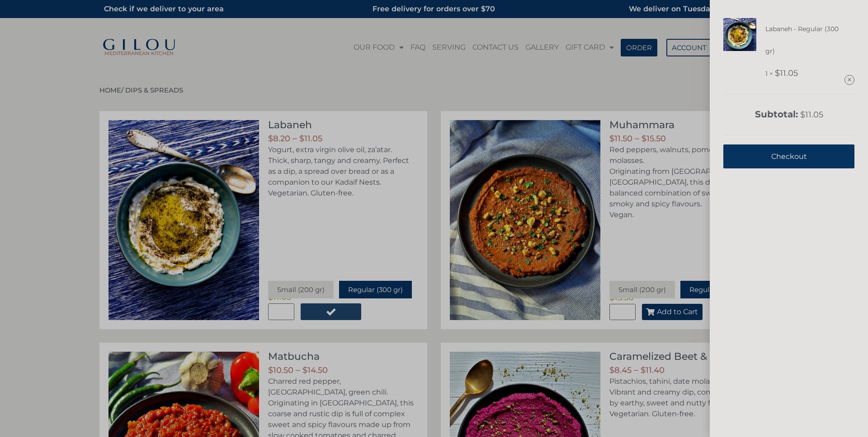 Image resolution: width=868 pixels, height=437 pixels. What do you see at coordinates (789, 156) in the screenshot?
I see `span: Checkout` at bounding box center [789, 156].